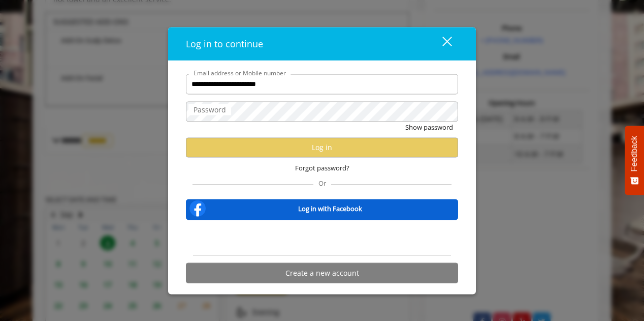 This screenshot has width=644, height=321. Describe the element at coordinates (224, 44) in the screenshot. I see `span: Log in to continue` at that location.